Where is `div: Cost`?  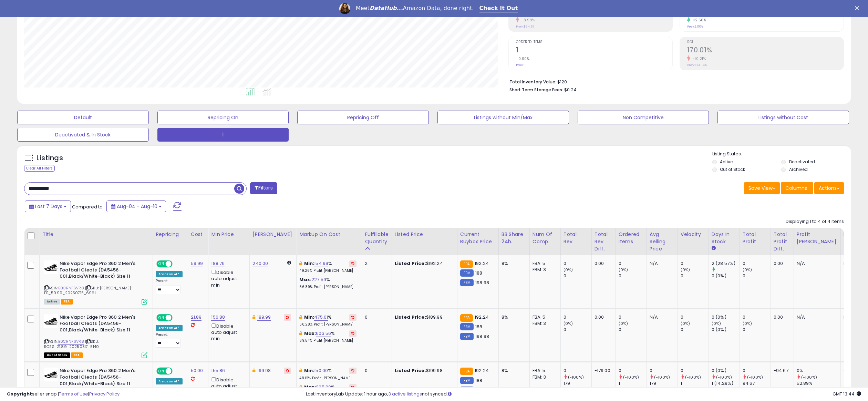
div: Cost is located at coordinates (198, 234).